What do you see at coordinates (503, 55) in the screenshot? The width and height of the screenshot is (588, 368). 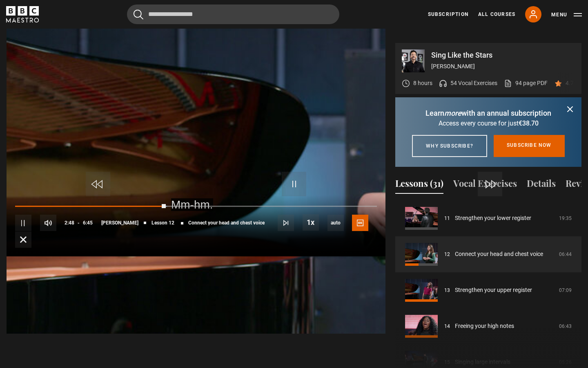 I see `p: Sing Like the Stars` at bounding box center [503, 55].